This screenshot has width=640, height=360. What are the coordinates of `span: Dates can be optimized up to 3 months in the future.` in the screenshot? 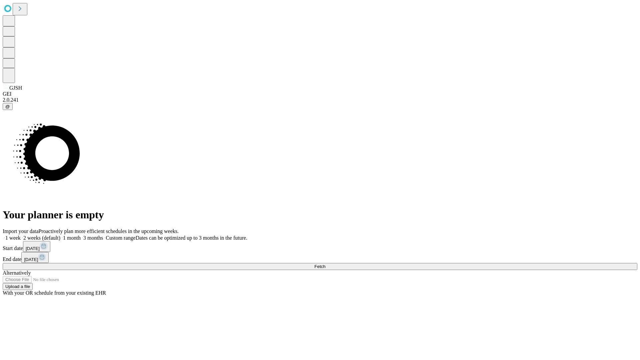 It's located at (191, 238).